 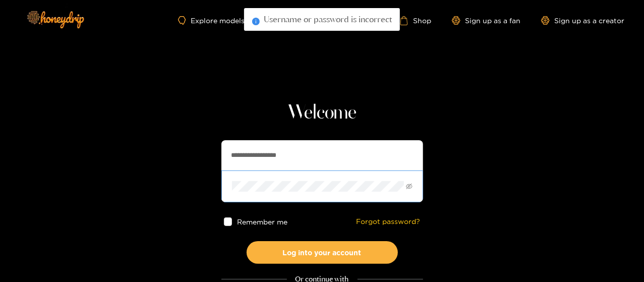 What do you see at coordinates (416, 20) in the screenshot?
I see `a: Shop` at bounding box center [416, 20].